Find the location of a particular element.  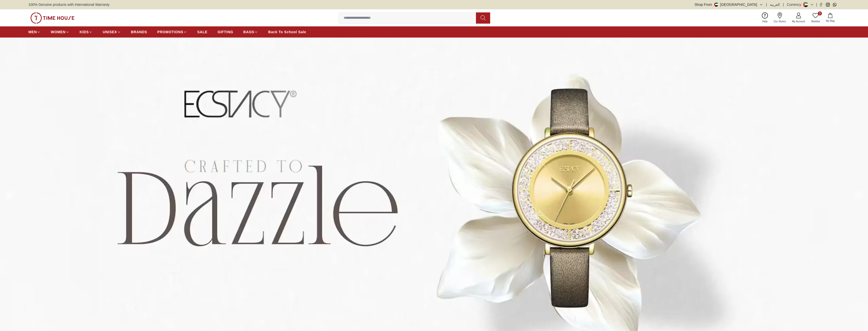

span: Wishlist is located at coordinates (816, 22).